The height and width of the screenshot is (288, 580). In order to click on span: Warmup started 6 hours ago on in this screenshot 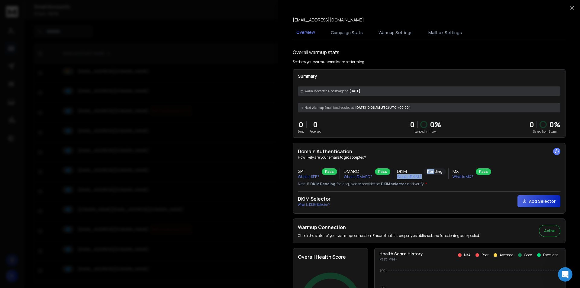, I will do `click(326, 91)`.